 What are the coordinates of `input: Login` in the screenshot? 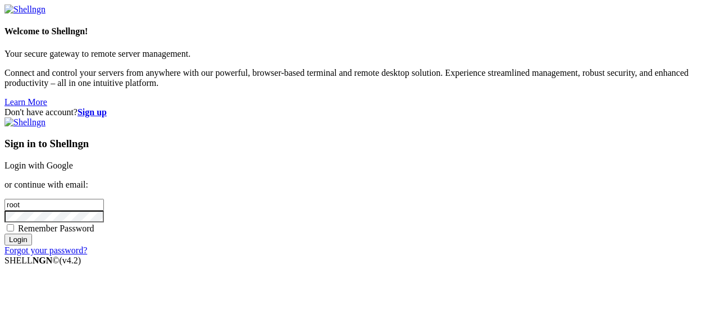 It's located at (18, 239).